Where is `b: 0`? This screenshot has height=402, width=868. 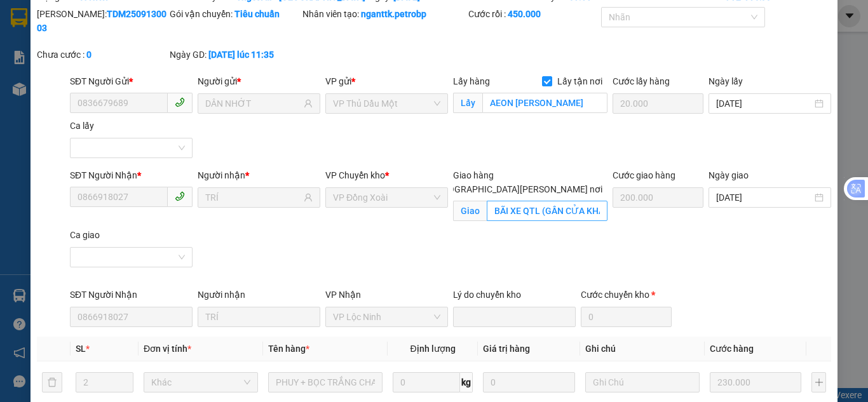
b: 0 is located at coordinates (89, 55).